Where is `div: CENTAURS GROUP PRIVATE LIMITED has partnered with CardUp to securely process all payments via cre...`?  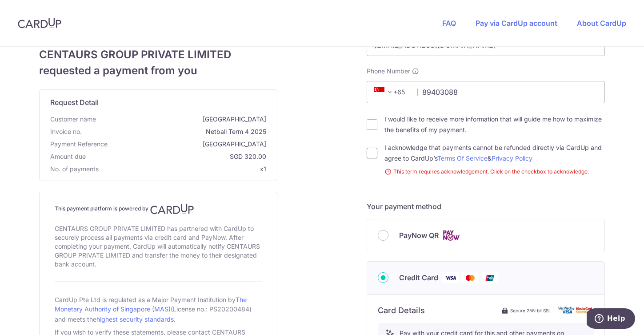 div: CENTAURS GROUP PRIVATE LIMITED has partnered with CardUp to securely process all payments via cre... is located at coordinates (158, 246).